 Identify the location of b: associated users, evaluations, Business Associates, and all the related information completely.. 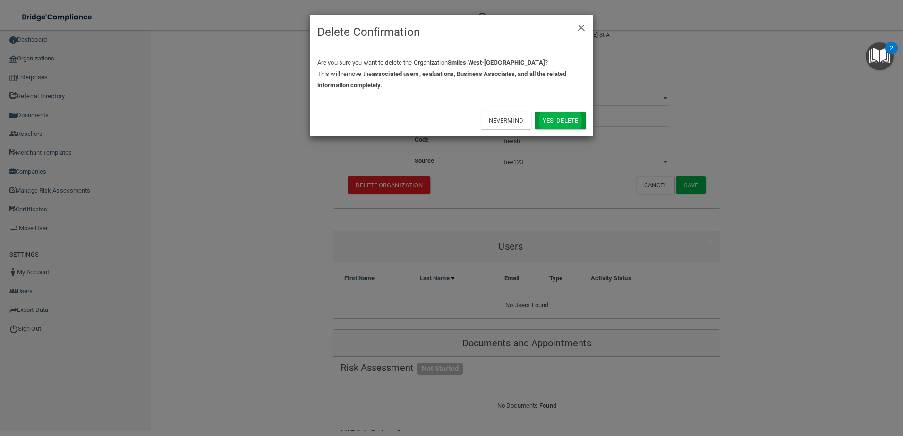
(441, 79).